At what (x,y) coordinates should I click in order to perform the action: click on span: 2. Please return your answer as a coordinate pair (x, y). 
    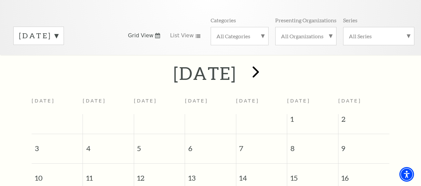
    Looking at the image, I should click on (364, 121).